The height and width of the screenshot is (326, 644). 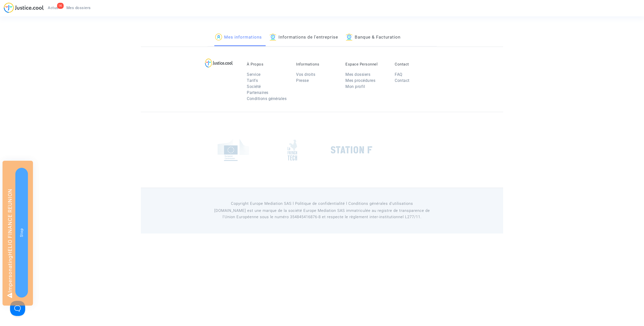 What do you see at coordinates (305, 74) in the screenshot?
I see `a: Vos droits` at bounding box center [305, 74].